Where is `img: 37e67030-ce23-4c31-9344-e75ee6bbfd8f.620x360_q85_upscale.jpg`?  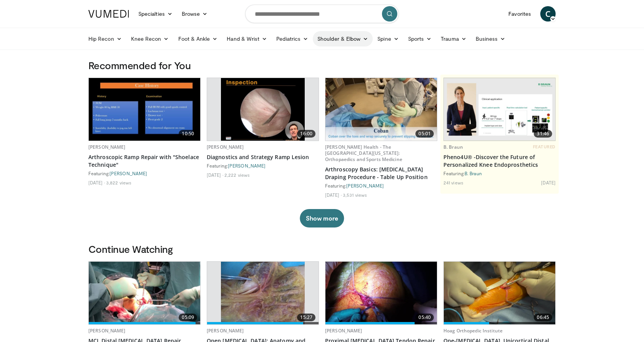 img: 37e67030-ce23-4c31-9344-e75ee6bbfd8f.620x360_q85_upscale.jpg is located at coordinates (145, 109).